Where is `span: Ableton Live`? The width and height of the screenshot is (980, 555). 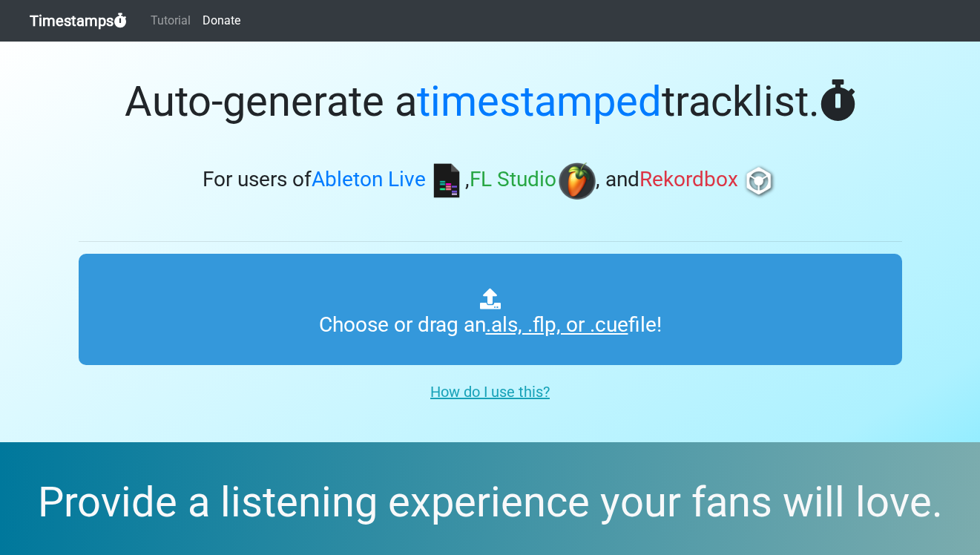
span: Ableton Live is located at coordinates (369, 180).